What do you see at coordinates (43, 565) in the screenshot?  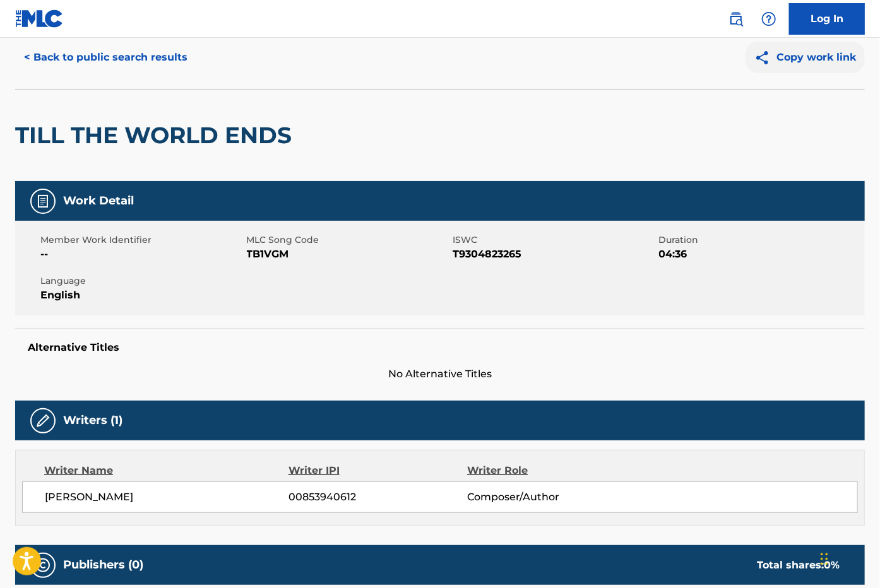 I see `img: Publishers` at bounding box center [43, 565].